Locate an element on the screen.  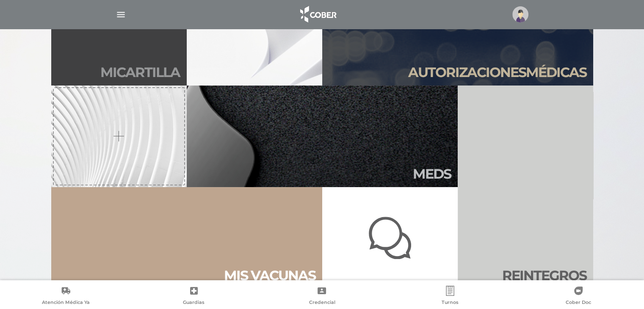
span: Cober Doc is located at coordinates (578, 303).